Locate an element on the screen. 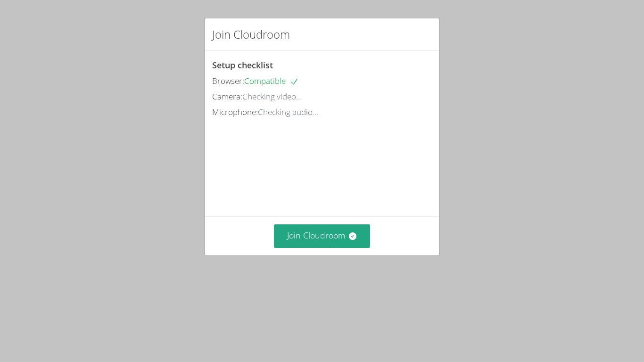  span: Compatible is located at coordinates (272, 81).